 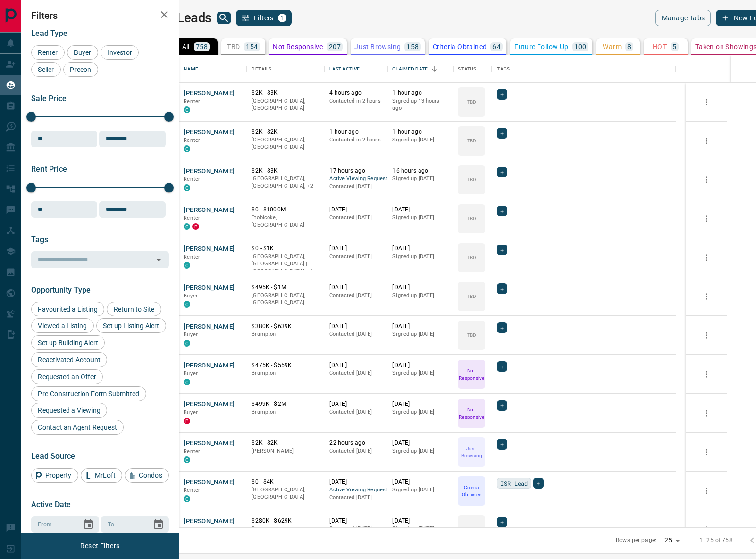 What do you see at coordinates (119, 53) in the screenshot?
I see `span: Investor` at bounding box center [119, 53].